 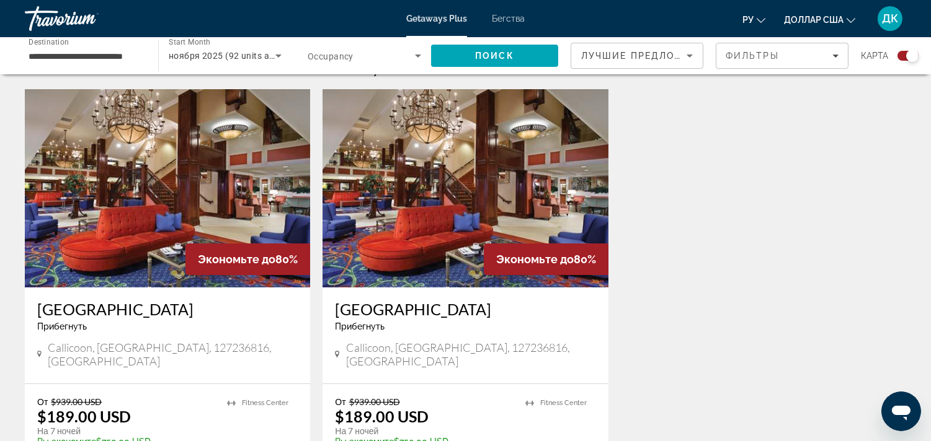 I want to click on span: карта, so click(x=874, y=56).